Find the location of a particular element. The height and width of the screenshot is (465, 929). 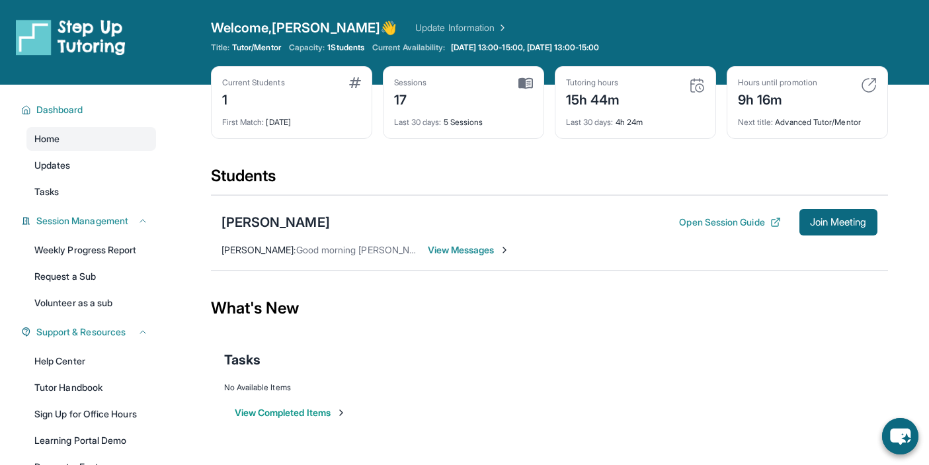

a: Learning Portal Demo is located at coordinates (91, 440).